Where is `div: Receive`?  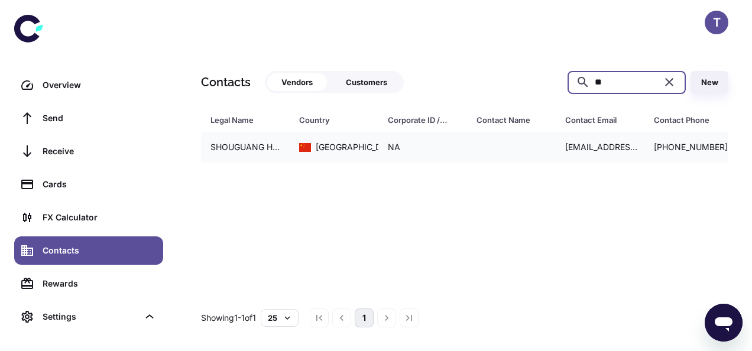
div: Receive is located at coordinates (99, 151).